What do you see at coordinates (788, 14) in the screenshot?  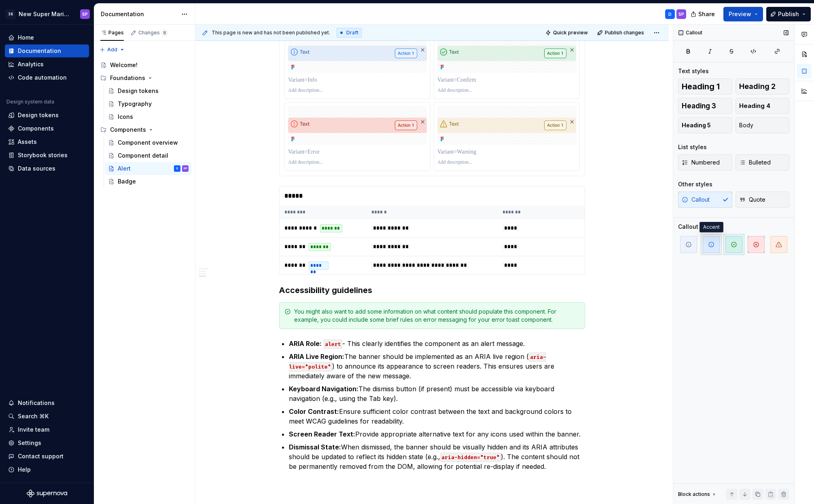 I see `span: Publish` at bounding box center [788, 14].